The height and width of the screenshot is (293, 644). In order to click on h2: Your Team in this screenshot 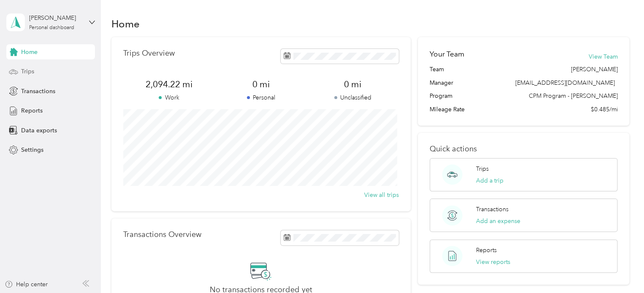, I will do `click(447, 54)`.